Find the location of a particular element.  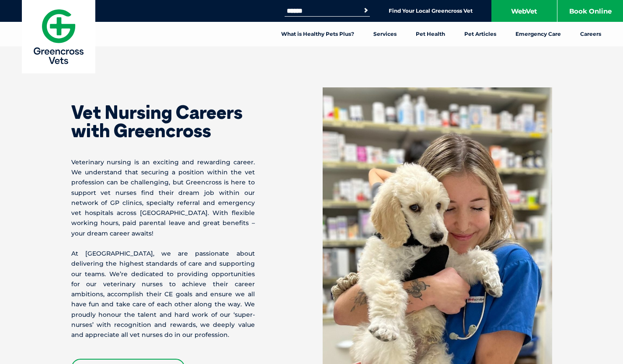

a: Pet Articles is located at coordinates (480, 34).